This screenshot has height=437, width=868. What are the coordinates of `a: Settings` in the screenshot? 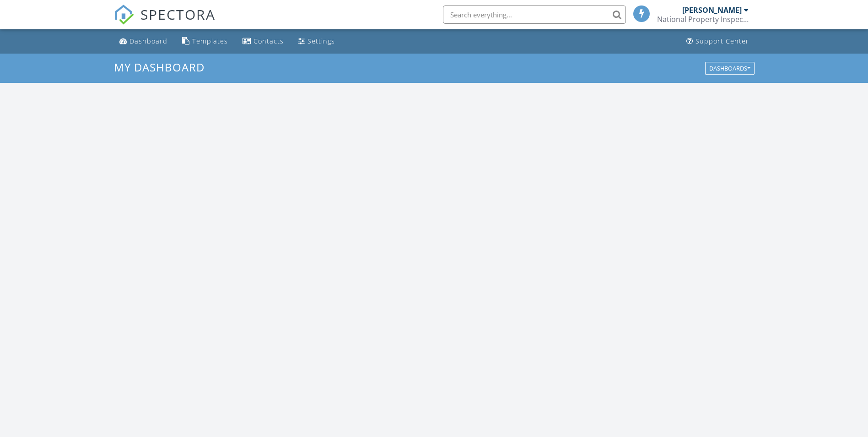 It's located at (317, 41).